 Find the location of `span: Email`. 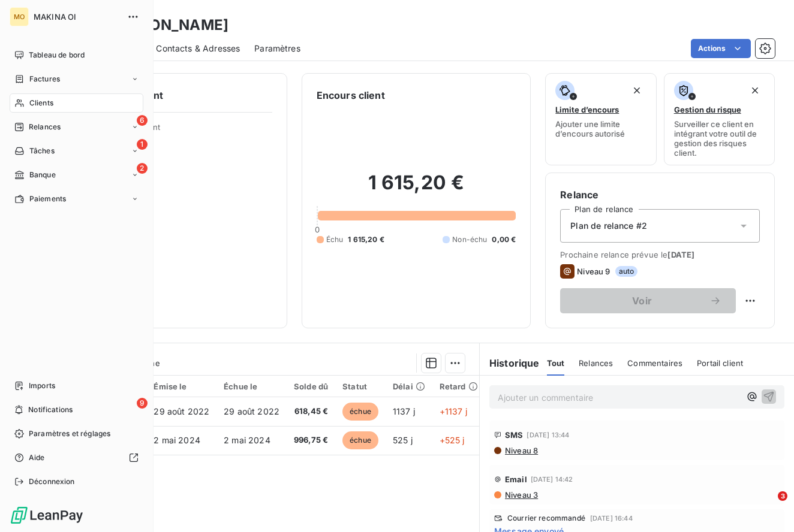

span: Email is located at coordinates (515, 480).